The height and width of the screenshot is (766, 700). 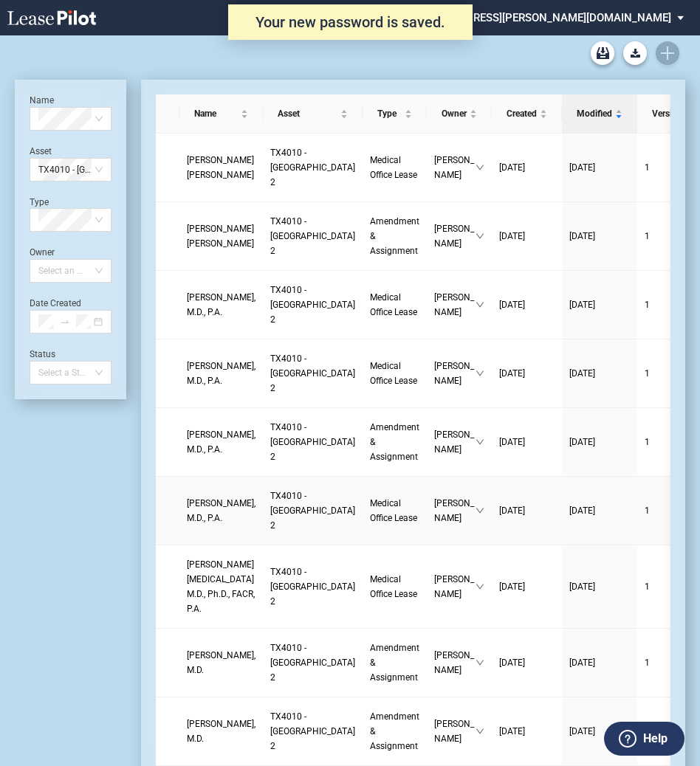 What do you see at coordinates (393, 587) in the screenshot?
I see `span: Medical Office Lease` at bounding box center [393, 587].